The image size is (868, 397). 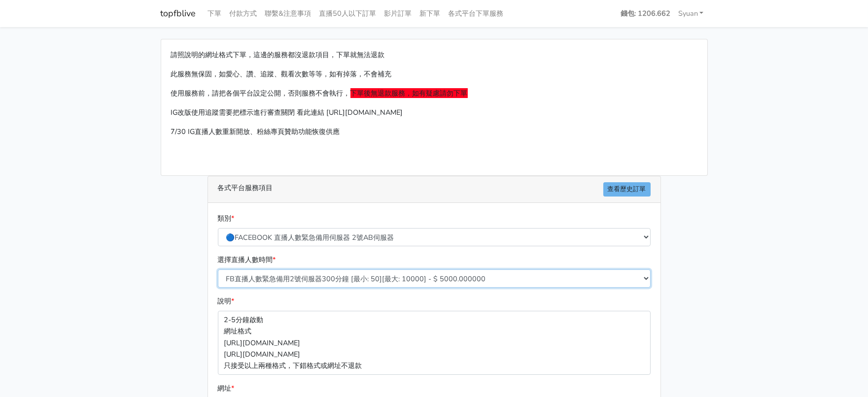 What do you see at coordinates (691, 13) in the screenshot?
I see `a: Syuan` at bounding box center [691, 13].